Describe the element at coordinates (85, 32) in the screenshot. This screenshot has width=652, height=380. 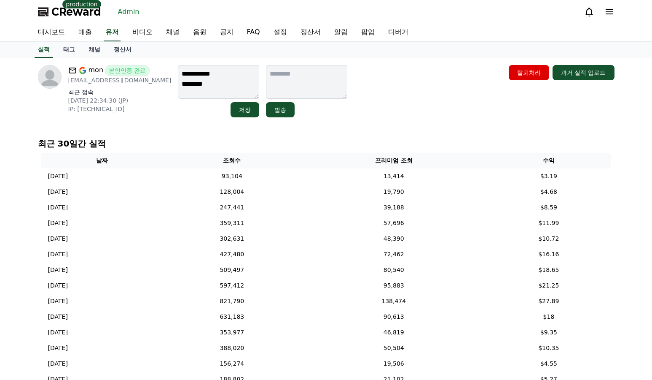
I see `a: 매출` at that location.